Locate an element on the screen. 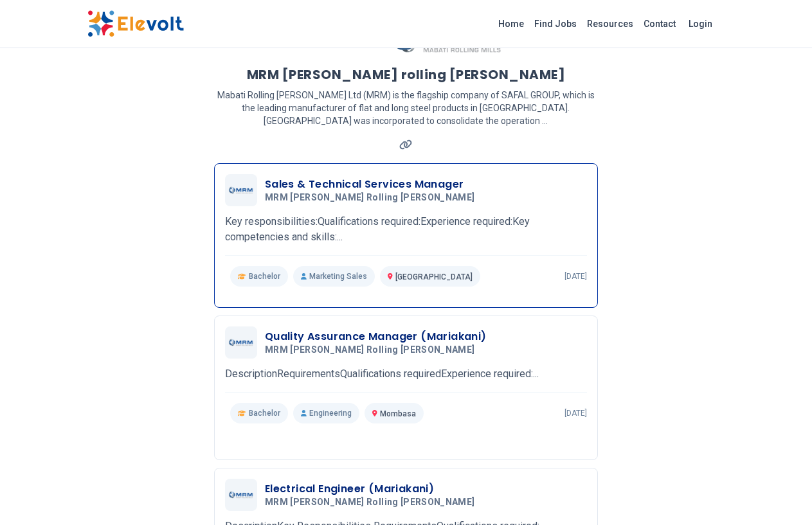  p: DescriptionRequirementsQualifications requiredExperience required:... is located at coordinates (406, 374).